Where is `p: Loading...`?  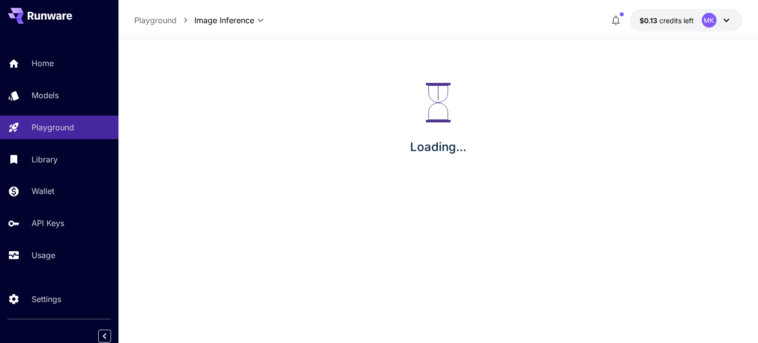
p: Loading... is located at coordinates (438, 147).